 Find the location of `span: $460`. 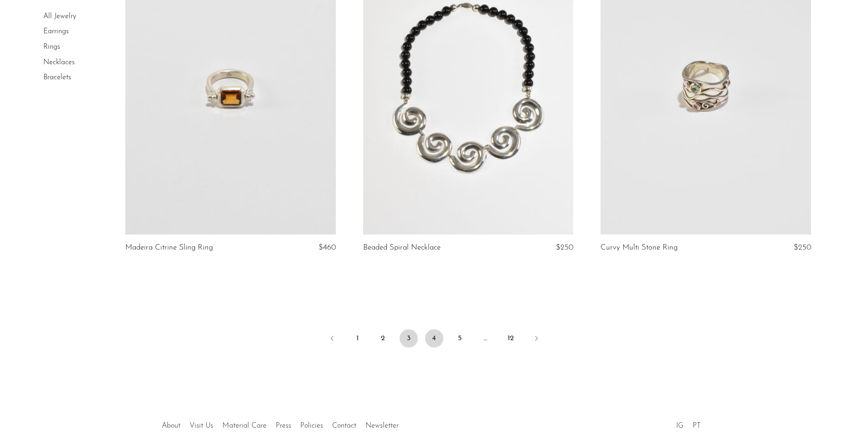

span: $460 is located at coordinates (327, 247).